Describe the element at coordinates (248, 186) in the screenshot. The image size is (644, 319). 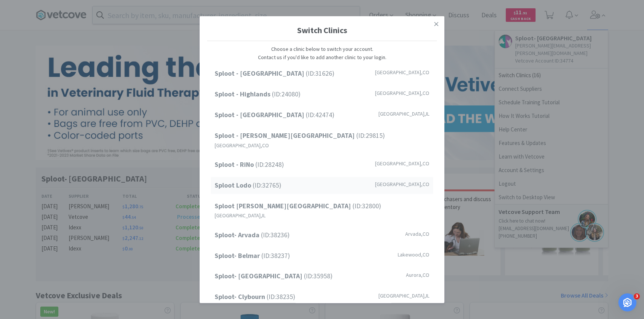
I see `span: (ID: 32765 )` at that location.